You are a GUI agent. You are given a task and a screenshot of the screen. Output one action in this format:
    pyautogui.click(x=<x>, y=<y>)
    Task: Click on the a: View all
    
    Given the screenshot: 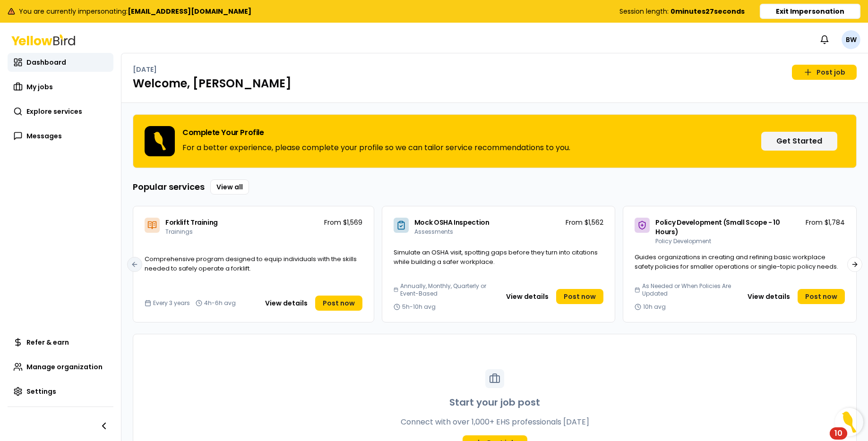 What is the action you would take?
    pyautogui.click(x=230, y=187)
    